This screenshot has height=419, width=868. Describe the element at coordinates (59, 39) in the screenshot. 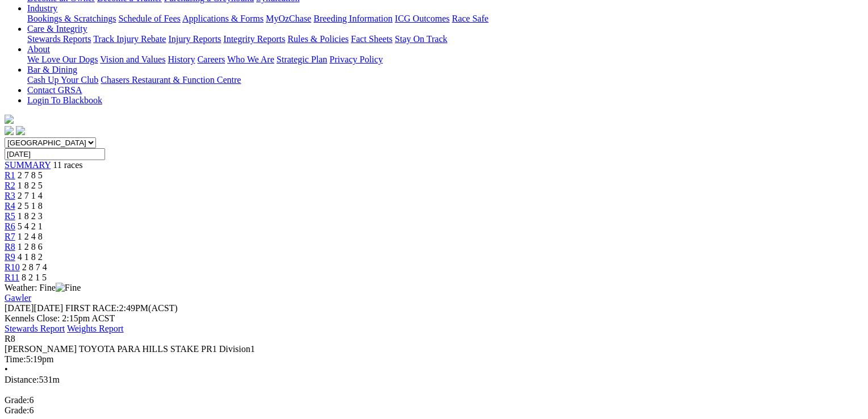

I see `a: Stewards Reports` at that location.